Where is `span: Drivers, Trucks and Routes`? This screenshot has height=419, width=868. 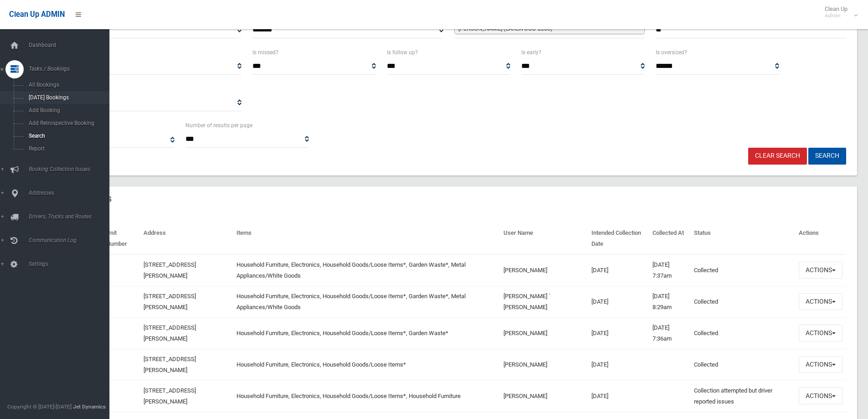
span: Drivers, Trucks and Routes is located at coordinates (71, 216).